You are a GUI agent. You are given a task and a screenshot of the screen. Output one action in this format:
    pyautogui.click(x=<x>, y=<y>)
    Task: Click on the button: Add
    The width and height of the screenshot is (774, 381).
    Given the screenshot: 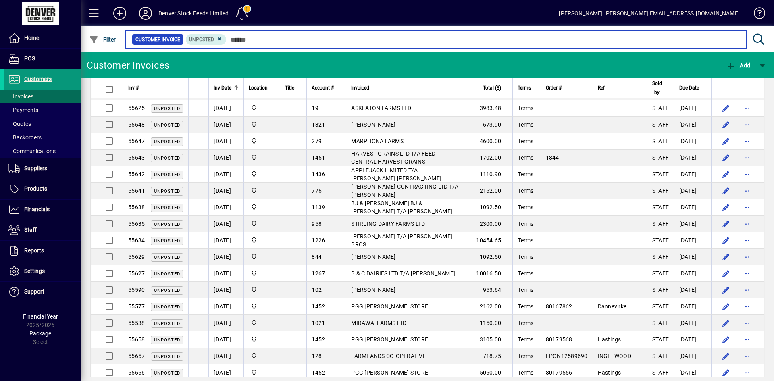 What is the action you would take?
    pyautogui.click(x=120, y=13)
    